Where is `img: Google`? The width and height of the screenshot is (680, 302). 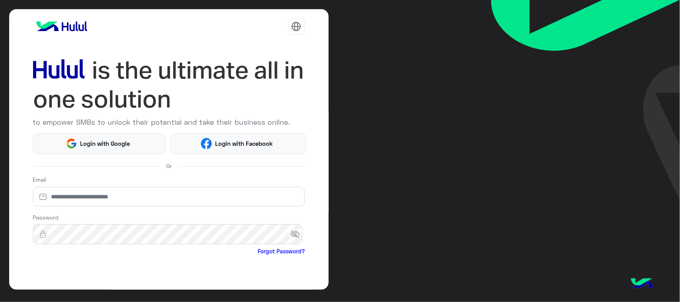 img: Google is located at coordinates (71, 143).